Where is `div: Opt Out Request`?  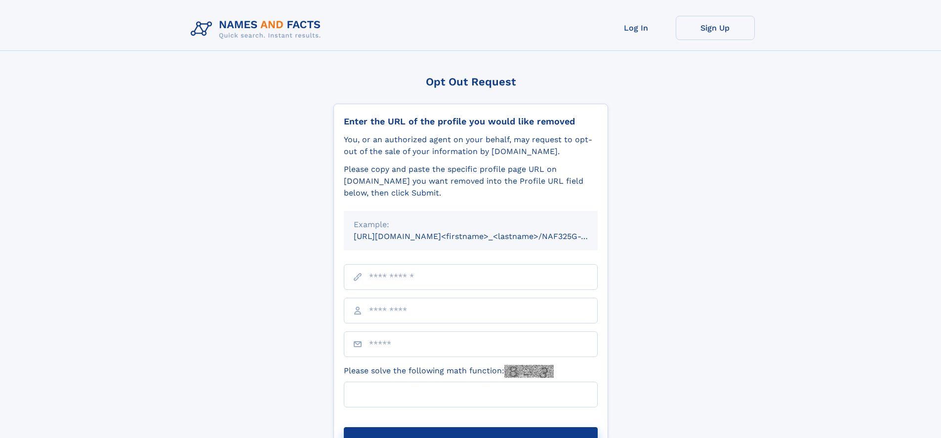 div: Opt Out Request is located at coordinates (471, 81).